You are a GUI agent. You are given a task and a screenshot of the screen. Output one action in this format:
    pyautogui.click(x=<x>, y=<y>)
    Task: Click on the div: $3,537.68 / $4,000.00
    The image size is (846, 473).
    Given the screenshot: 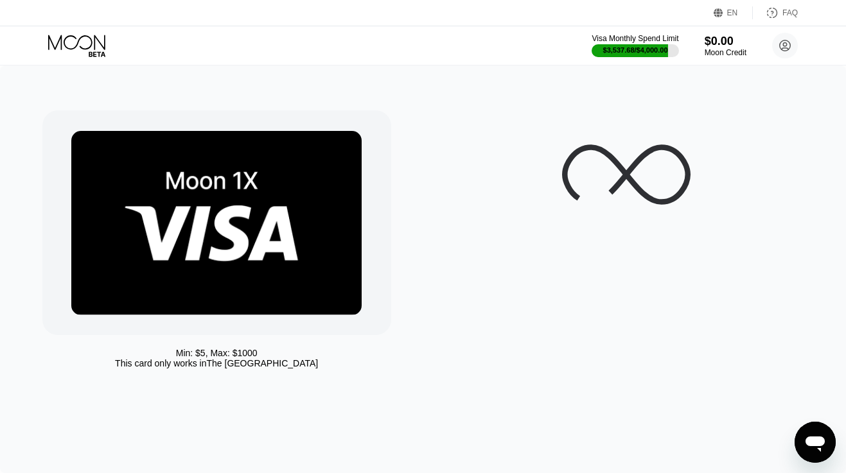 What is the action you would take?
    pyautogui.click(x=635, y=50)
    